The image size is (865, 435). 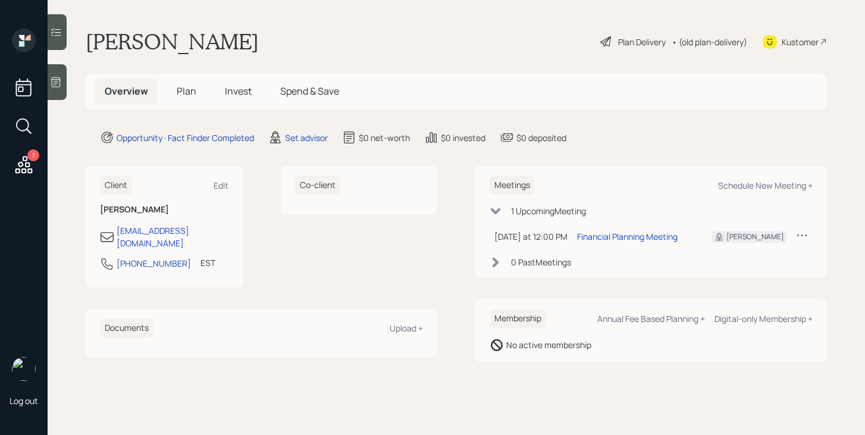 What do you see at coordinates (33, 155) in the screenshot?
I see `div: 7` at bounding box center [33, 155].